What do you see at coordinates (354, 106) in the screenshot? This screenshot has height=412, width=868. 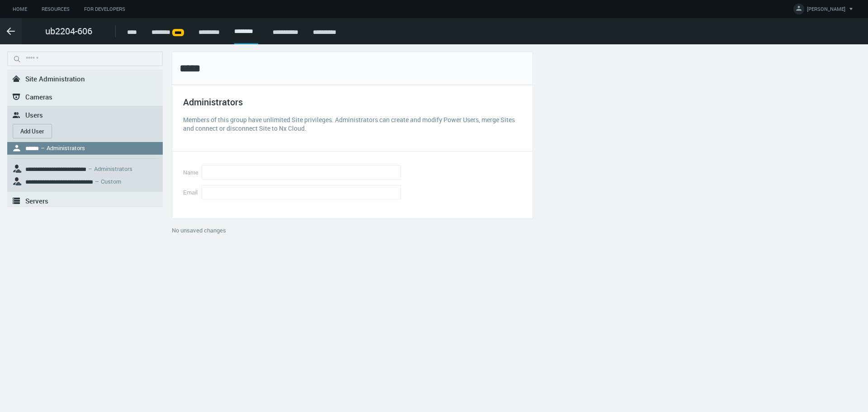 I see `div: Administrators` at bounding box center [354, 106].